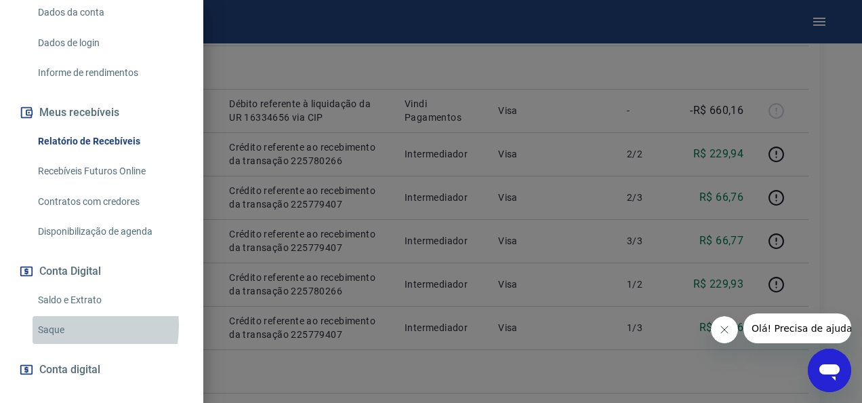  Describe the element at coordinates (102, 113) in the screenshot. I see `button: Meus recebíveis` at that location.